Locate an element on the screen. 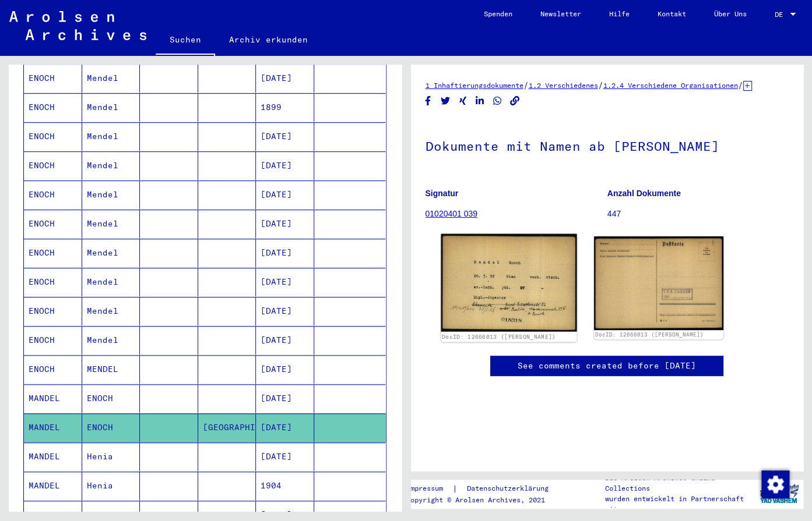 This screenshot has width=812, height=521. p: 447 is located at coordinates (698, 213).